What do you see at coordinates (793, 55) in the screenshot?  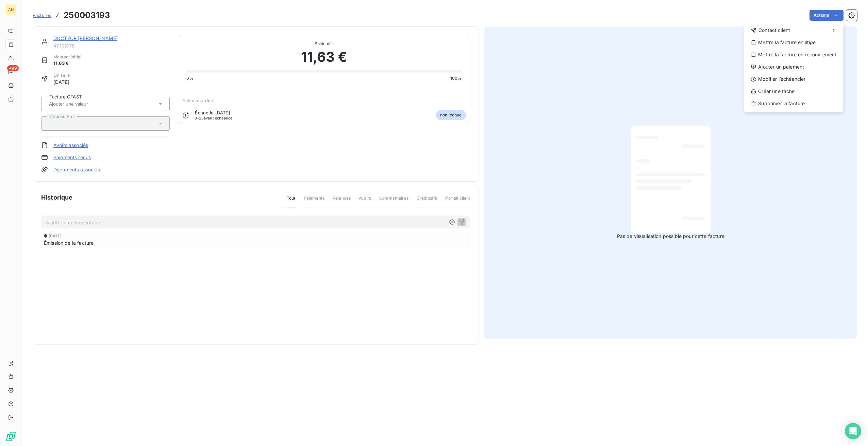 I see `div: Mettre la facture en recouvrement` at bounding box center [793, 55].